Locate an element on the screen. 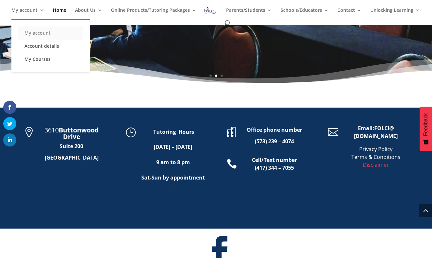 The width and height of the screenshot is (432, 258). a: My Courses is located at coordinates (51, 59).